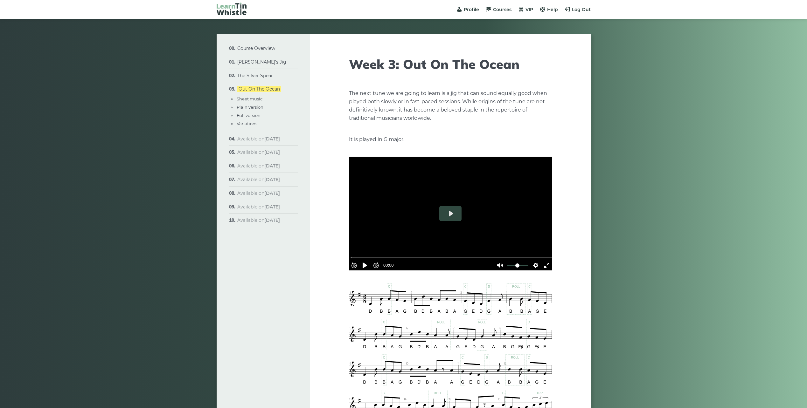  What do you see at coordinates (450, 106) in the screenshot?
I see `p: The next tune we are going to learn is a jig that can sound equally good when played both slowly ...` at bounding box center [450, 106].